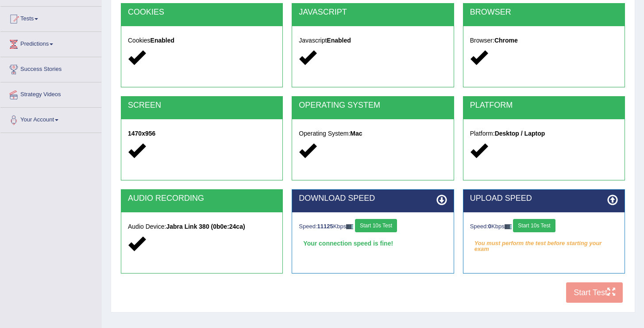 The height and width of the screenshot is (328, 644). What do you see at coordinates (141, 134) in the screenshot?
I see `strong: 1470x956` at bounding box center [141, 134].